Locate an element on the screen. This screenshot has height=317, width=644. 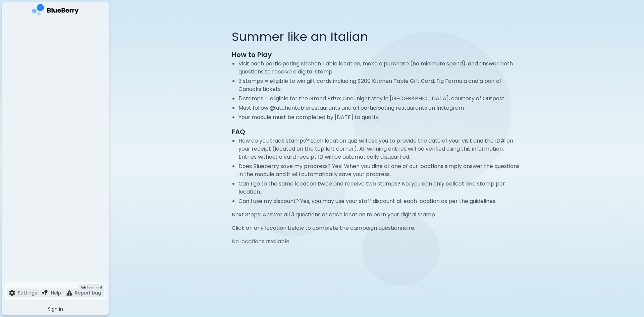
p: Report bug is located at coordinates (88, 293).